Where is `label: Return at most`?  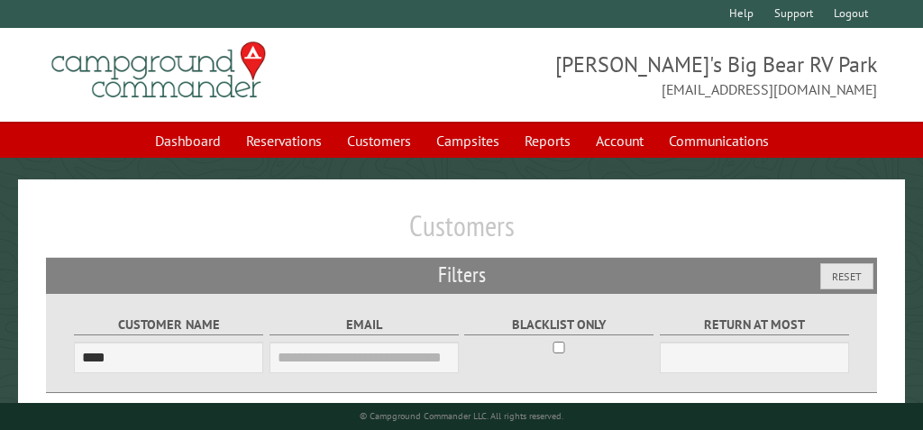 label: Return at most is located at coordinates (754, 324).